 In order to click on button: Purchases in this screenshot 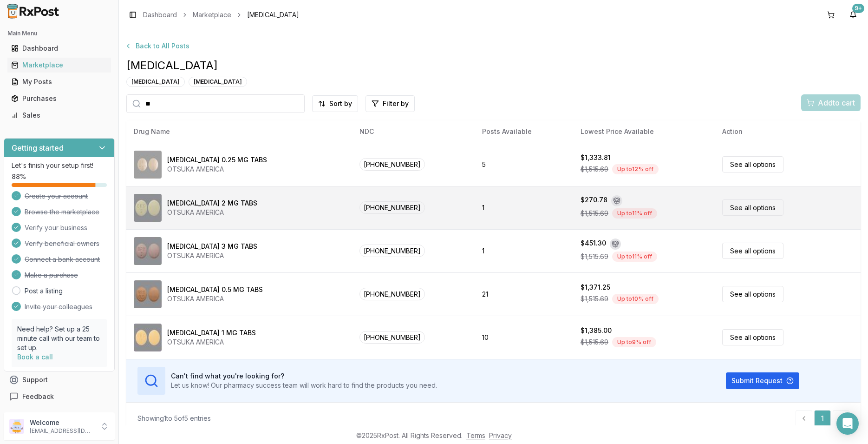, I will do `click(59, 98)`.